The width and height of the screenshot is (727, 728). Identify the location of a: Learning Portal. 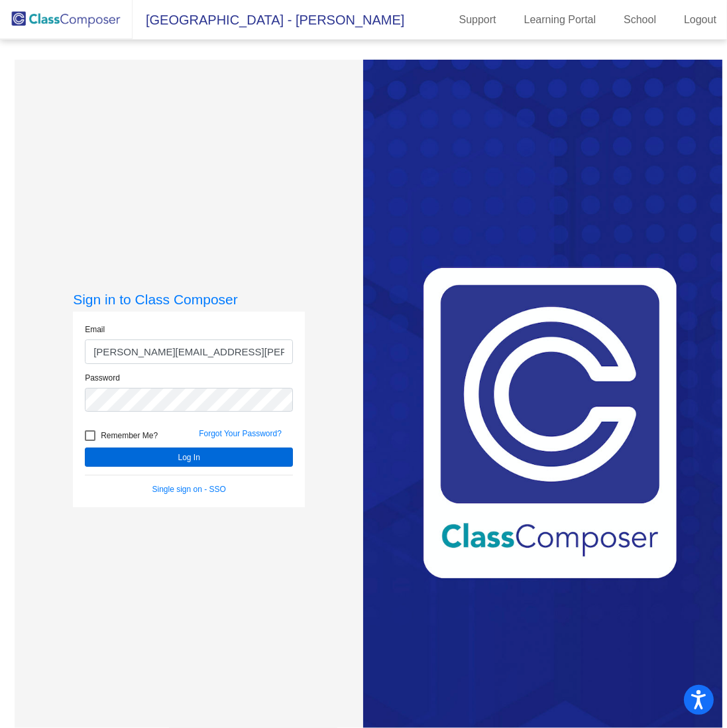
(560, 20).